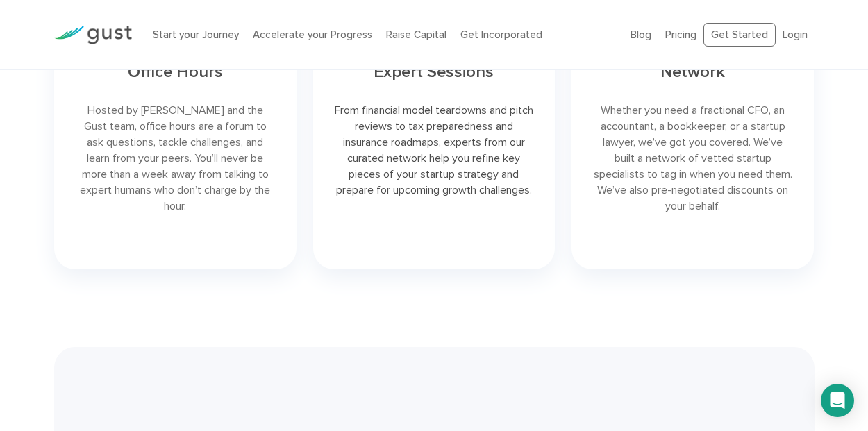 Image resolution: width=868 pixels, height=431 pixels. Describe the element at coordinates (739, 35) in the screenshot. I see `a: Get Started` at that location.